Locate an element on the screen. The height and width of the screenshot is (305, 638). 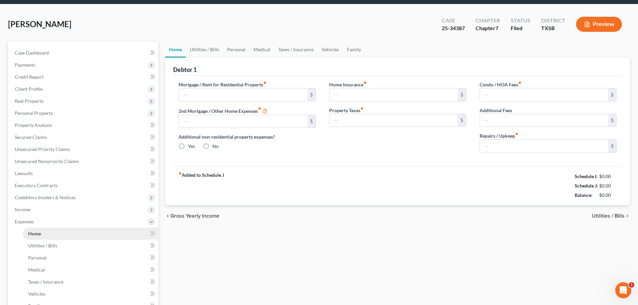
span: Gross Yearly Income is located at coordinates (195, 216).